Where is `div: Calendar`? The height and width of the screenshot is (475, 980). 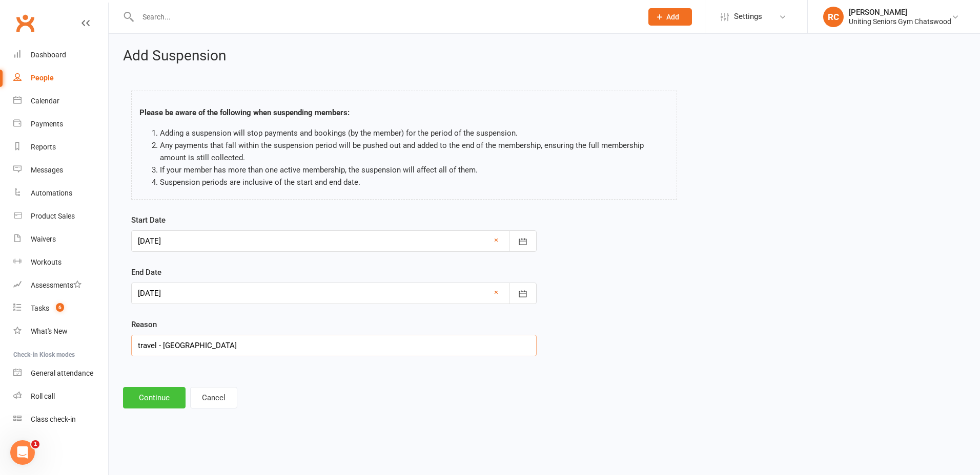 div: Calendar is located at coordinates (45, 101).